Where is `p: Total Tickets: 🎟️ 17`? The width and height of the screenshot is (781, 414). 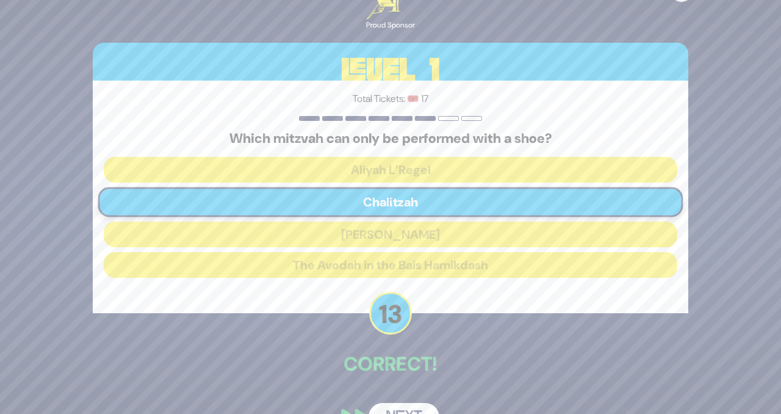 p: Total Tickets: 🎟️ 17 is located at coordinates (391, 99).